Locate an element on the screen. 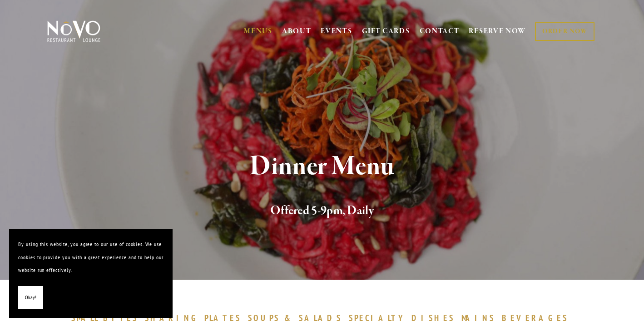 This screenshot has width=644, height=327. a: CONTACT is located at coordinates (439, 31).